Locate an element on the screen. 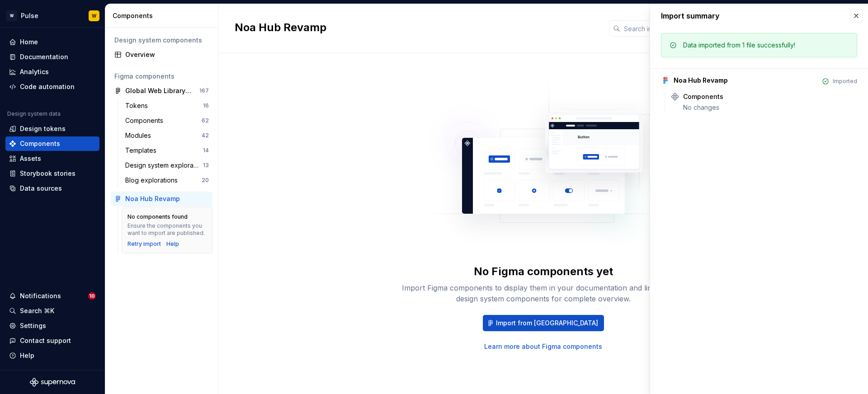 This screenshot has height=394, width=868. a: Blog explorations20 is located at coordinates (167, 180).